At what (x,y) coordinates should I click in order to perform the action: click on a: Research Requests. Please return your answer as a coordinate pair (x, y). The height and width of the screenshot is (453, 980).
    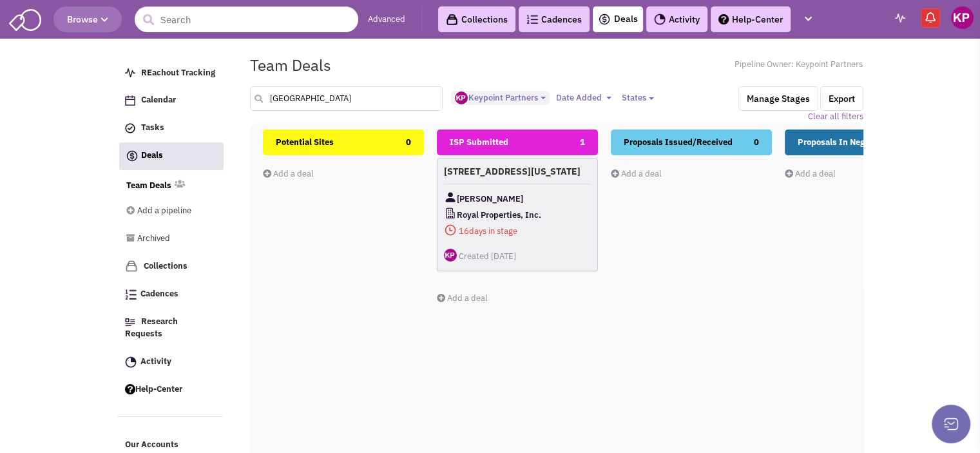
    Looking at the image, I should click on (171, 328).